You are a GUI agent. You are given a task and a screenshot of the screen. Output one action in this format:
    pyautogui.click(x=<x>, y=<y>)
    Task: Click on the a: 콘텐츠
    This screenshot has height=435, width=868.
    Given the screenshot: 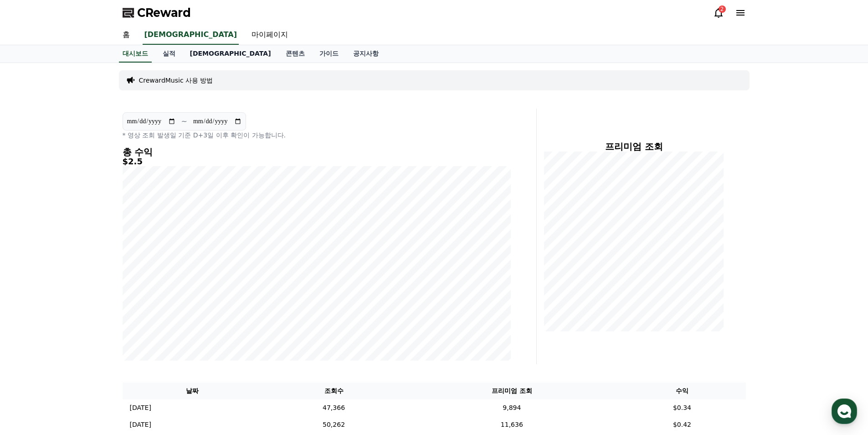 What is the action you would take?
    pyautogui.click(x=295, y=54)
    